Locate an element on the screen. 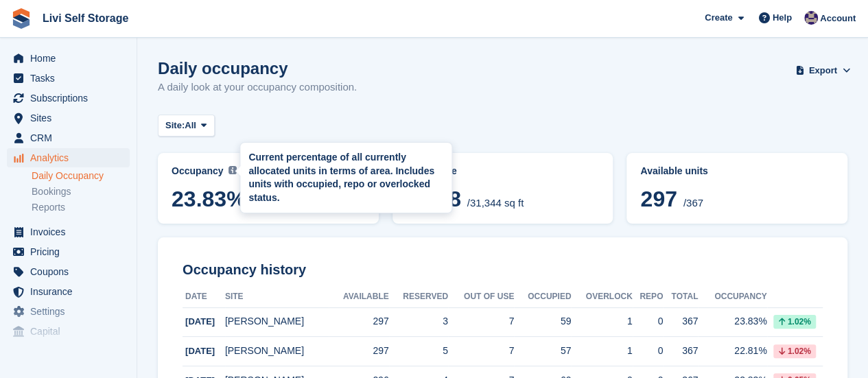  td: 5 is located at coordinates (418, 351).